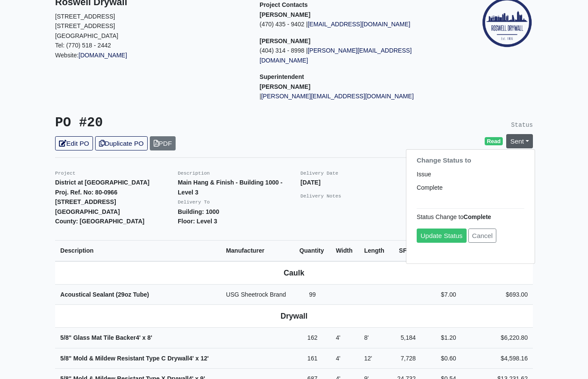 This screenshot has width=588, height=379. I want to click on strong: Main Hang & Finish - Building 1000 - Level 3, so click(230, 187).